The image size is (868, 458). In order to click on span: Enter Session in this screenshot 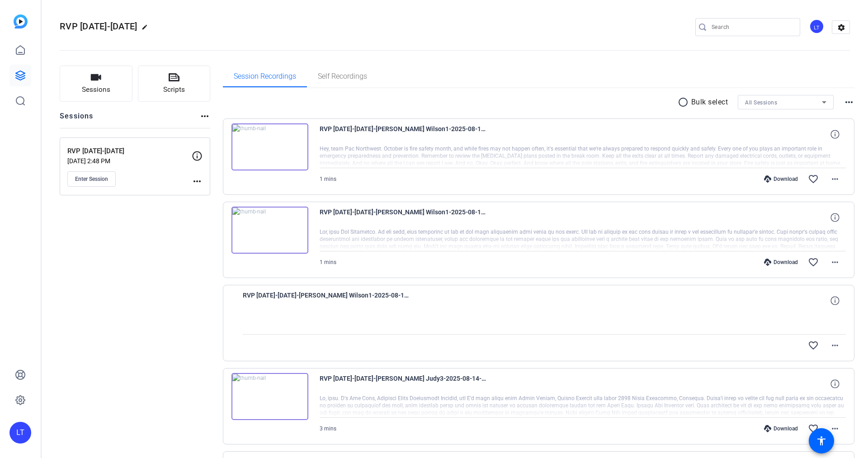, I will do `click(92, 179)`.